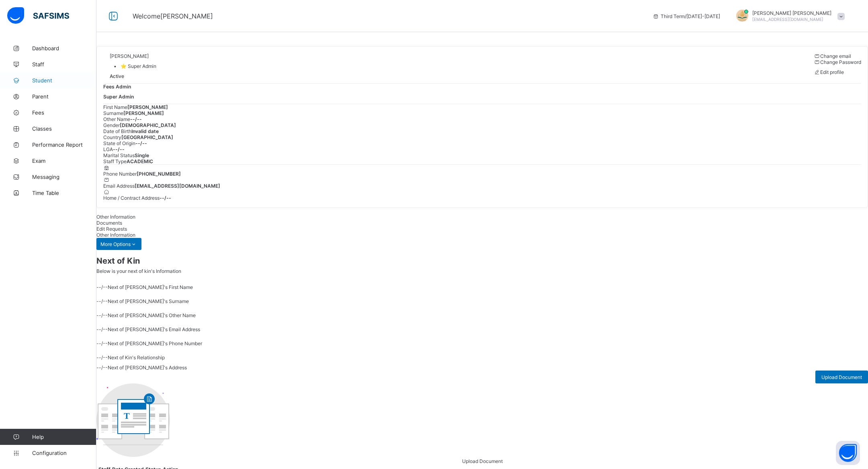 Image resolution: width=868 pixels, height=469 pixels. I want to click on span: LGA, so click(108, 149).